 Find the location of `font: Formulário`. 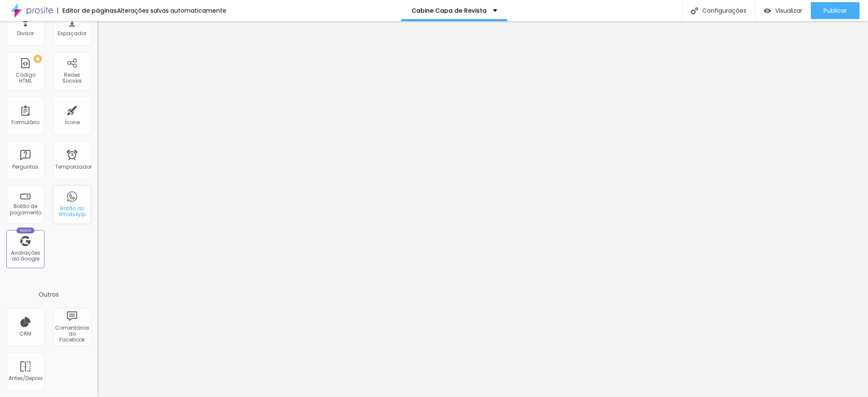

font: Formulário is located at coordinates (25, 122).